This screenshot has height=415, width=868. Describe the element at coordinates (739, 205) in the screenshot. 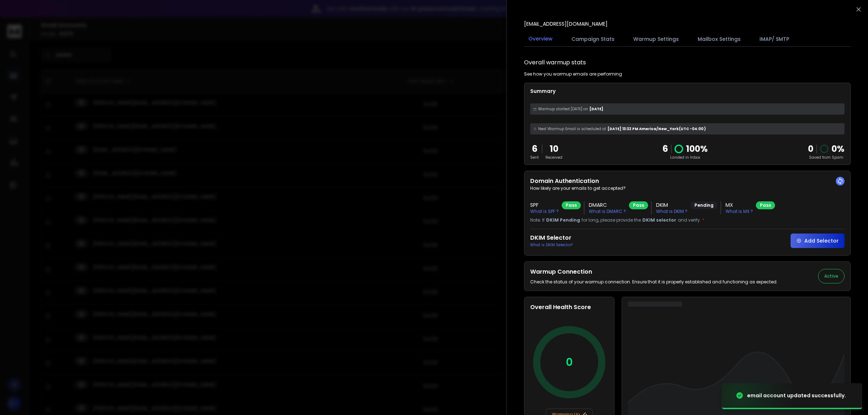

I see `h3: MX` at that location.